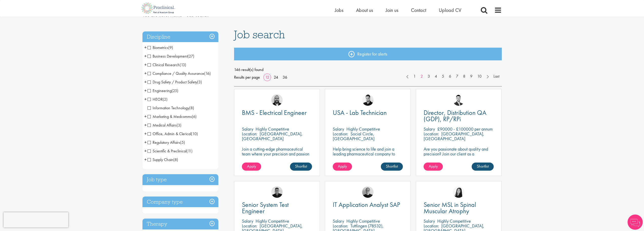 The image size is (644, 231). I want to click on span: Director, Distribution QA (GDP), RP/RPi, so click(455, 115).